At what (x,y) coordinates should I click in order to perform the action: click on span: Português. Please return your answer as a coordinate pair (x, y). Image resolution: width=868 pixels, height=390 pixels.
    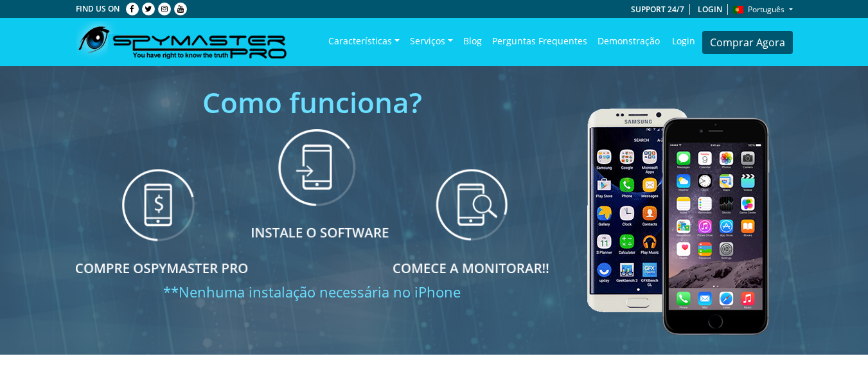
    Looking at the image, I should click on (766, 9).